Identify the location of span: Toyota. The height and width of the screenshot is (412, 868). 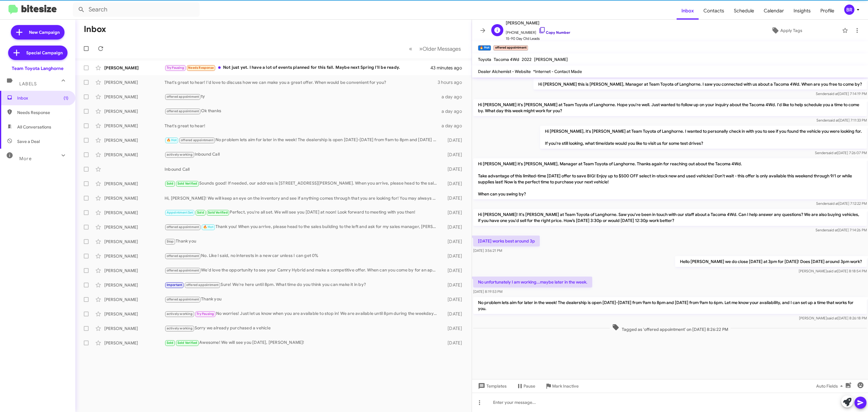
(485, 59).